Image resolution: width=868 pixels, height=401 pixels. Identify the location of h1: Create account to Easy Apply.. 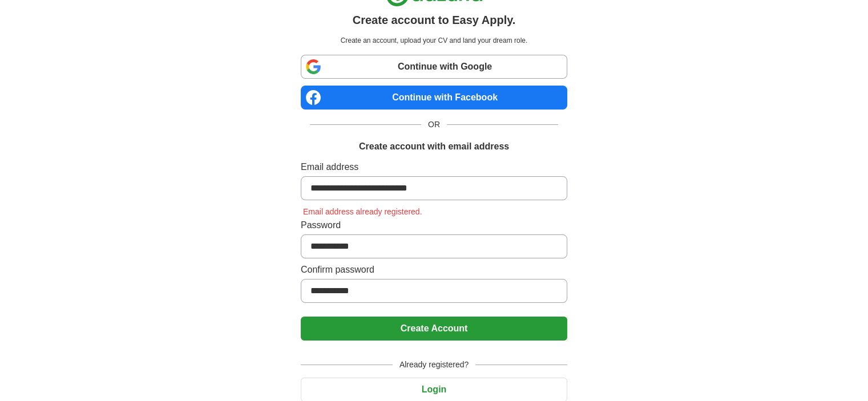
(434, 20).